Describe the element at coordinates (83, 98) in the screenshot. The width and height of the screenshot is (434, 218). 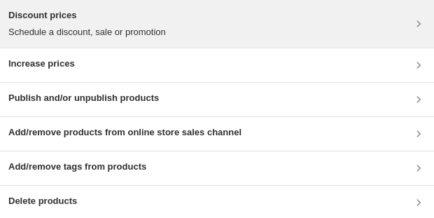
I see `h3: Publish and/or unpublish products` at that location.